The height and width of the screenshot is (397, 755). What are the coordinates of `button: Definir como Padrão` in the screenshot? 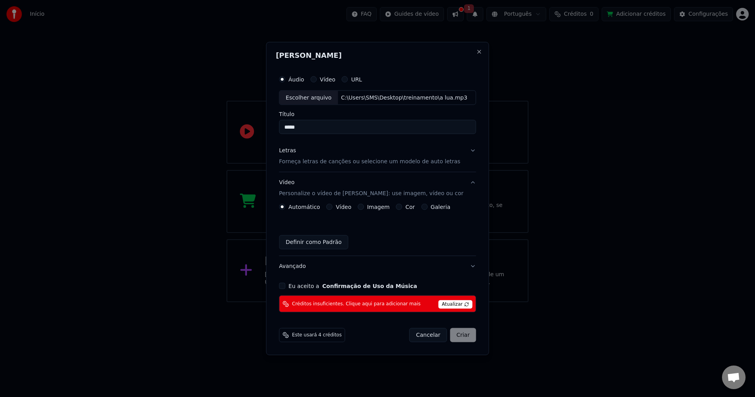 It's located at (314, 242).